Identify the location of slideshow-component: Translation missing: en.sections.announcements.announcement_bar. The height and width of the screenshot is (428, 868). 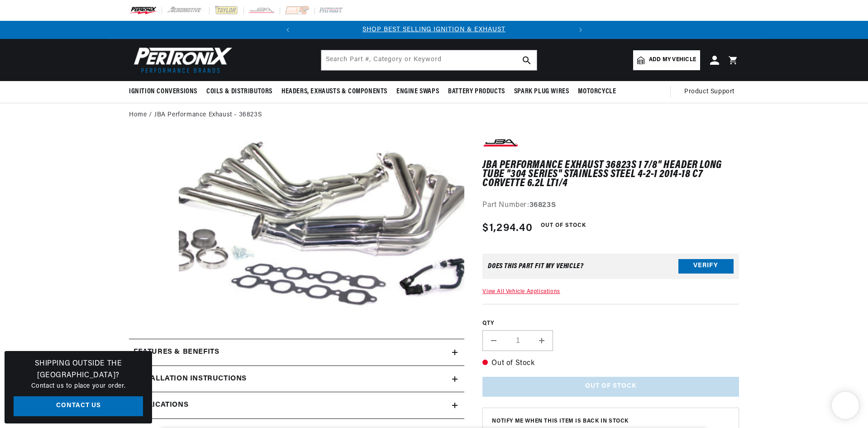
(434, 30).